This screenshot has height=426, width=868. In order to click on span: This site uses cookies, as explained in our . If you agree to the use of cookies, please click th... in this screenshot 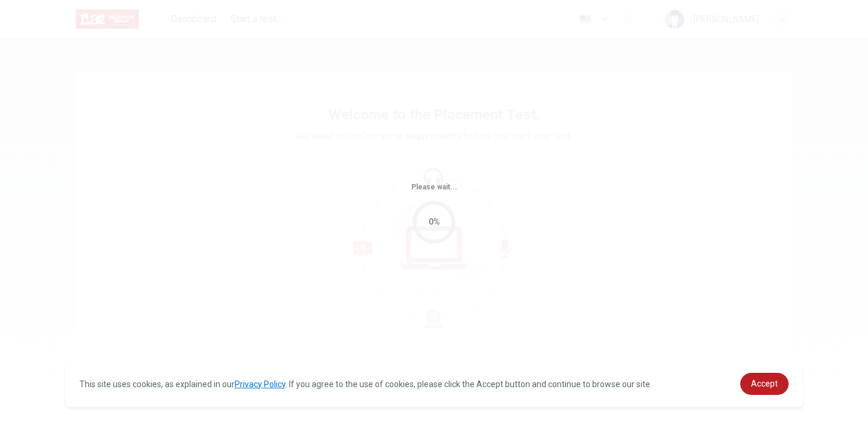, I will do `click(365, 384)`.